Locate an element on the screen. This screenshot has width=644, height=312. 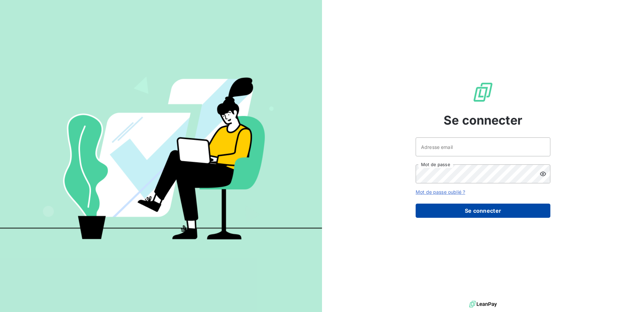
img: Logo LeanPay is located at coordinates (483, 92).